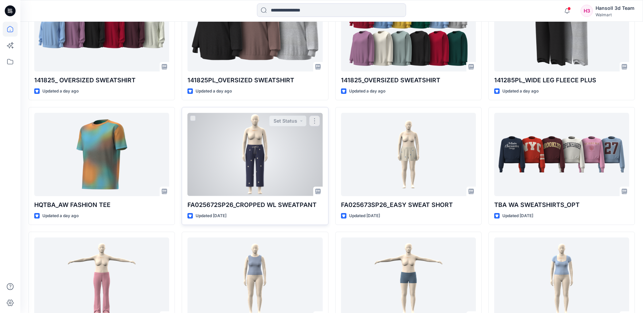  I want to click on p: 141825_ OVERSIZED SWEATSHIRT, so click(102, 80).